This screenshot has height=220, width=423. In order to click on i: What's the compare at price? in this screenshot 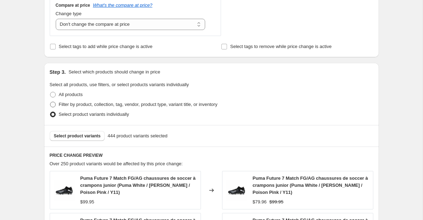, I will do `click(123, 5)`.